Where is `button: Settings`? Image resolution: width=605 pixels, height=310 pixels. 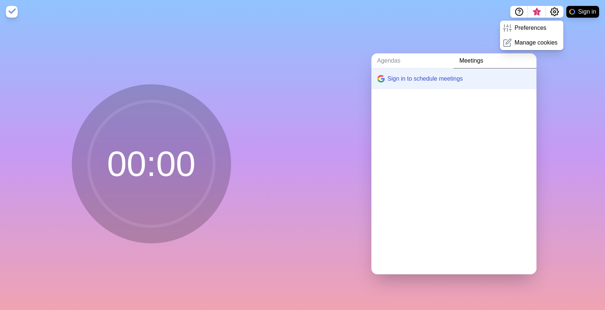
button: Settings is located at coordinates (555, 12).